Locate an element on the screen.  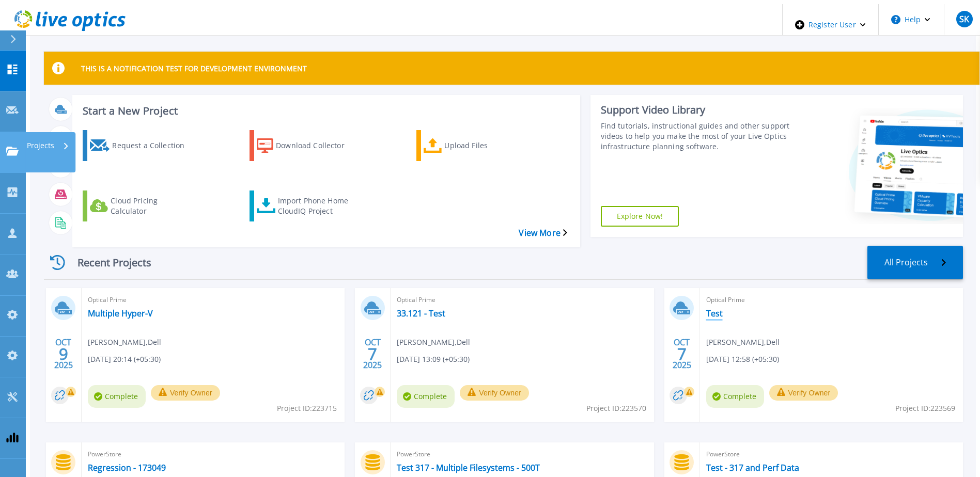
div: Recent Projects is located at coordinates (106, 262).